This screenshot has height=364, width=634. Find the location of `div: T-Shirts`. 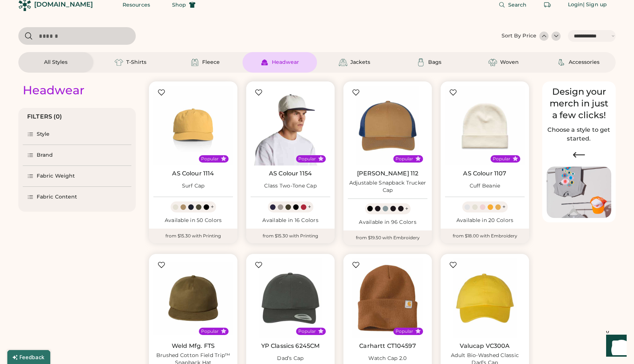

div: T-Shirts is located at coordinates (136, 62).